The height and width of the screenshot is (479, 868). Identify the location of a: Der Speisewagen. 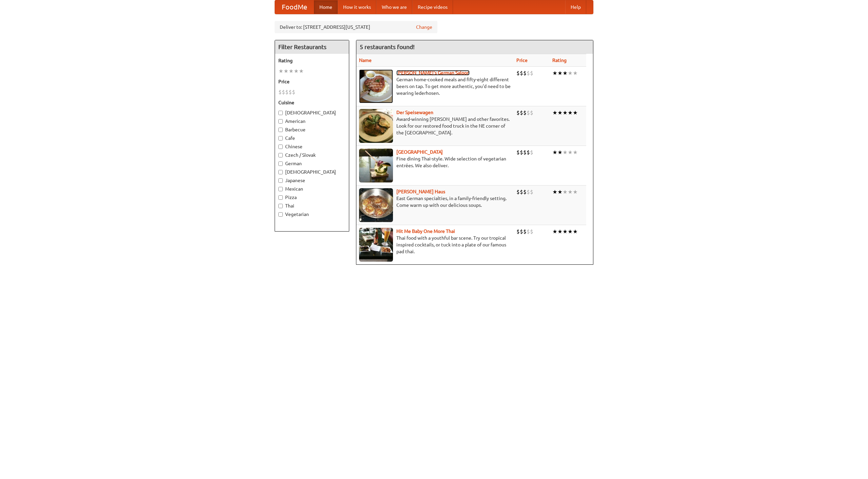
(415, 113).